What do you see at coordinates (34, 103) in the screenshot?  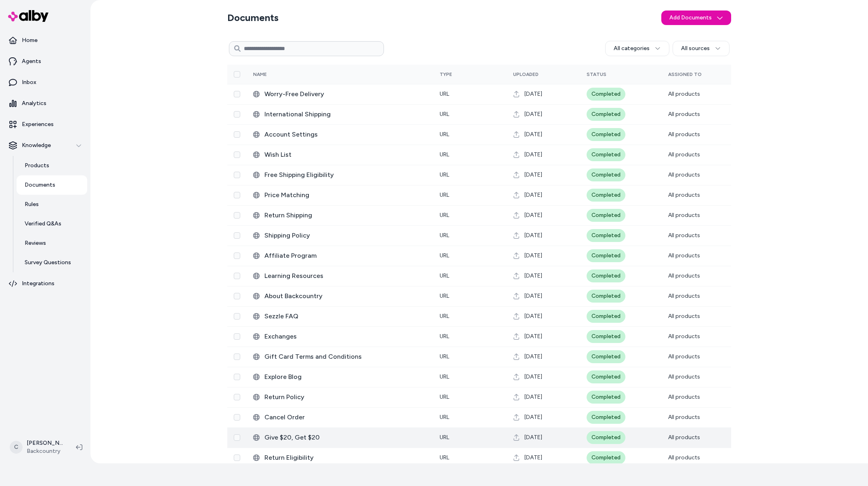 I see `p: Analytics` at bounding box center [34, 103].